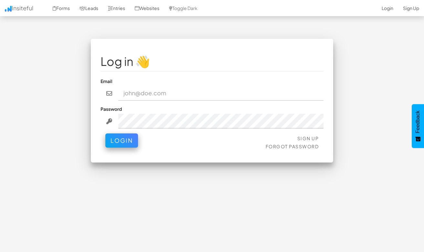 The image size is (424, 252). Describe the element at coordinates (8, 9) in the screenshot. I see `img: icon.png` at that location.